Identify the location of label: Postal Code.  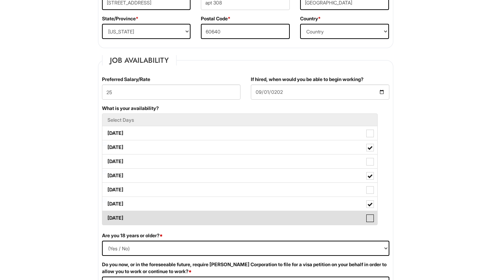
(216, 19).